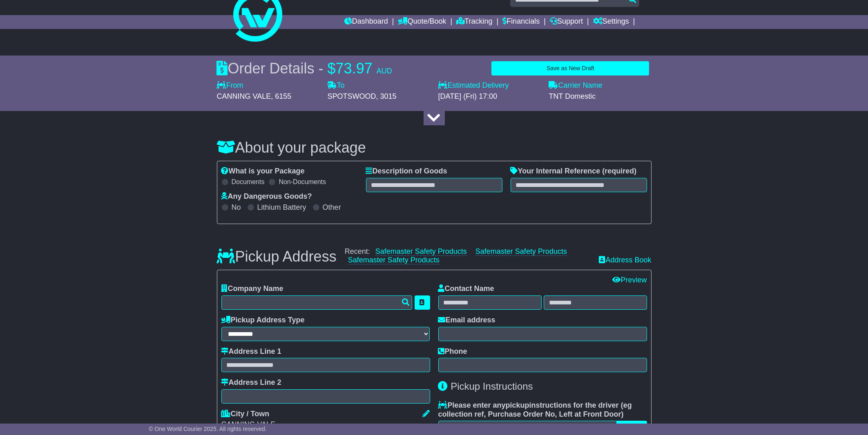 Image resolution: width=868 pixels, height=435 pixels. What do you see at coordinates (625, 260) in the screenshot?
I see `a: Address Book` at bounding box center [625, 260].